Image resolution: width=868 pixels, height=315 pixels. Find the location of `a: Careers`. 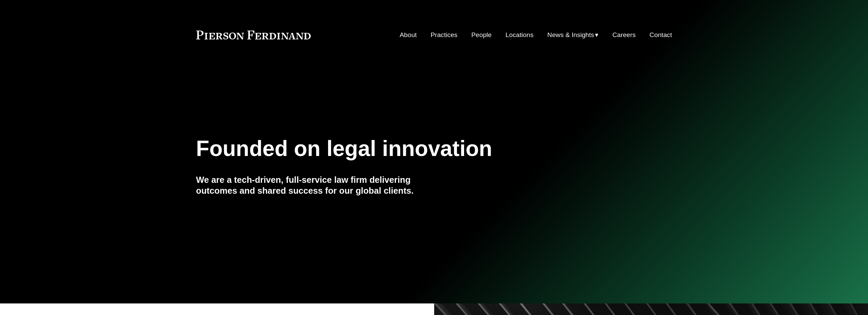

a: Careers is located at coordinates (624, 35).